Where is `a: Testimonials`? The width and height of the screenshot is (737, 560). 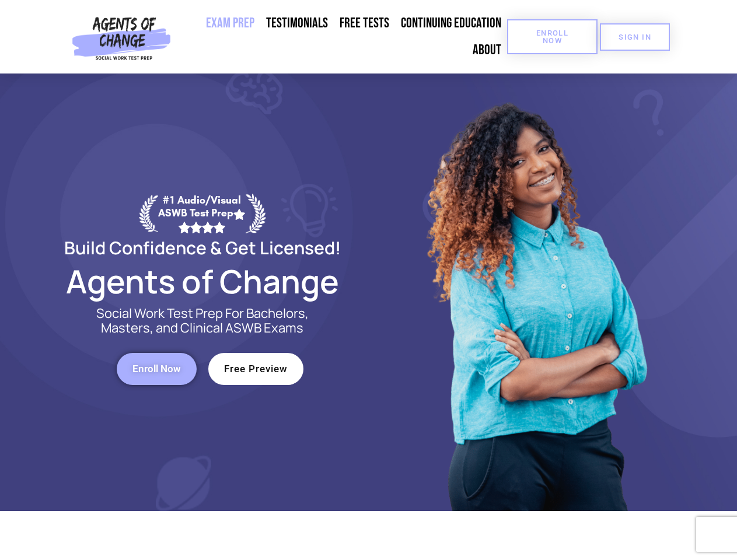 a: Testimonials is located at coordinates (297, 23).